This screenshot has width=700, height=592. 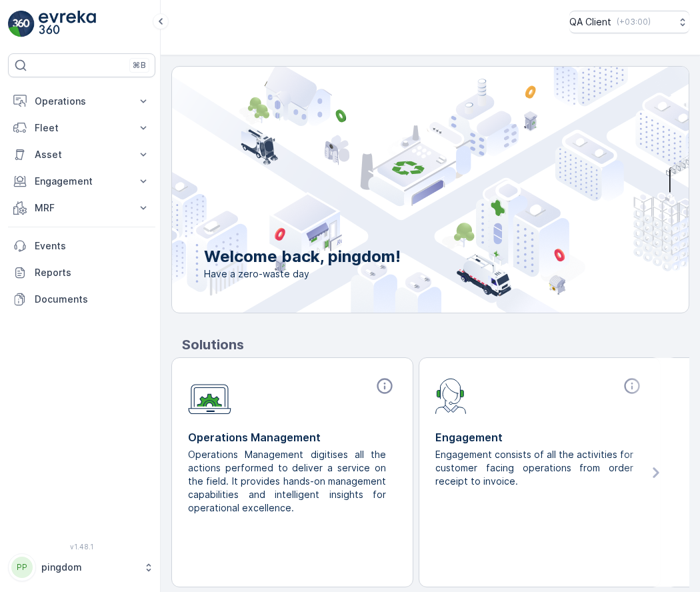 I want to click on p: Fleet, so click(x=82, y=128).